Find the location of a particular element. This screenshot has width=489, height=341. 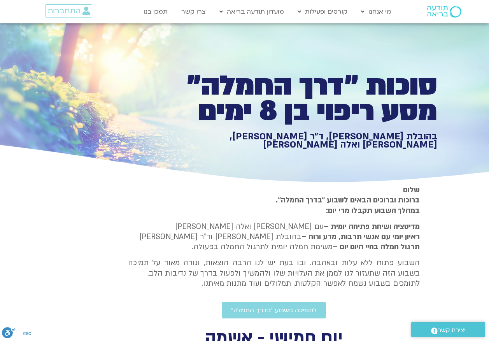

a: תמכו בנו is located at coordinates (156, 12).